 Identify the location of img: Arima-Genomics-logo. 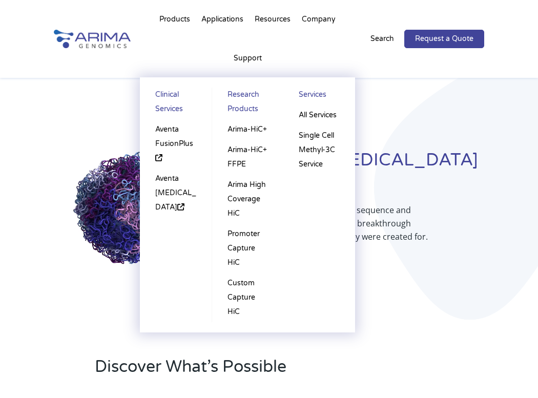
(92, 39).